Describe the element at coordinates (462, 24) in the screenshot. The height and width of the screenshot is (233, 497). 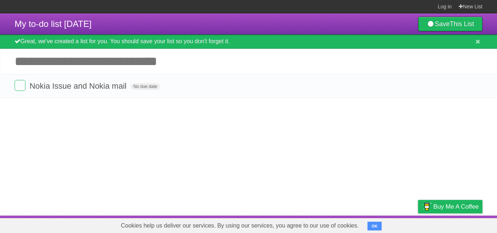
I see `b: This List` at that location.